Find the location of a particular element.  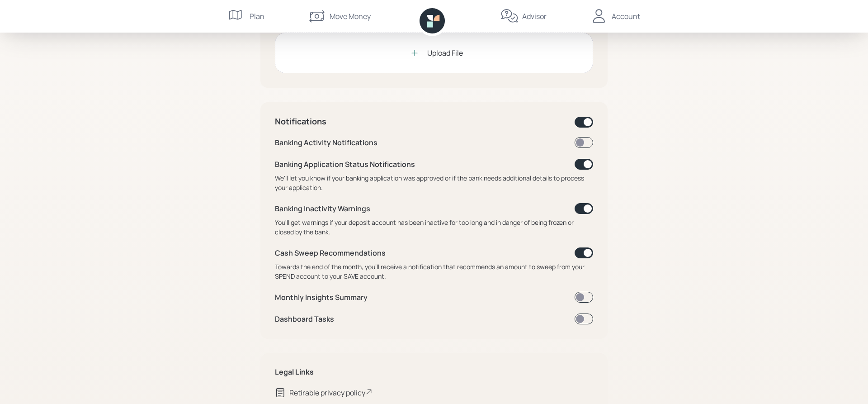

div: Banking Activity Notifications is located at coordinates (326, 143).